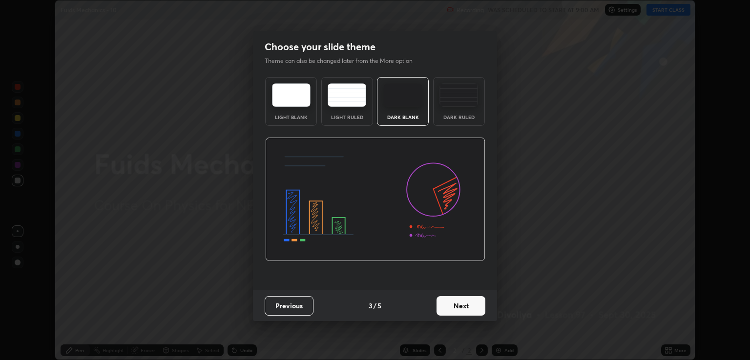  Describe the element at coordinates (344, 61) in the screenshot. I see `p: Theme can also be changed later from the More option` at that location.